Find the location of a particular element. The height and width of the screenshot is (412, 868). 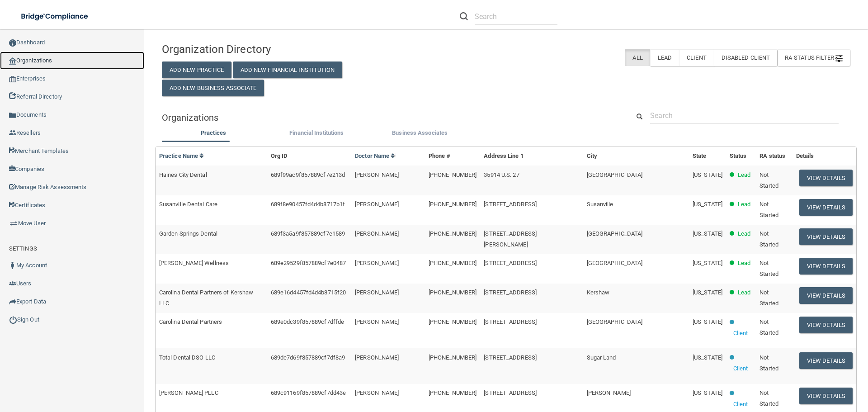

a: Practice Name is located at coordinates (181, 156).